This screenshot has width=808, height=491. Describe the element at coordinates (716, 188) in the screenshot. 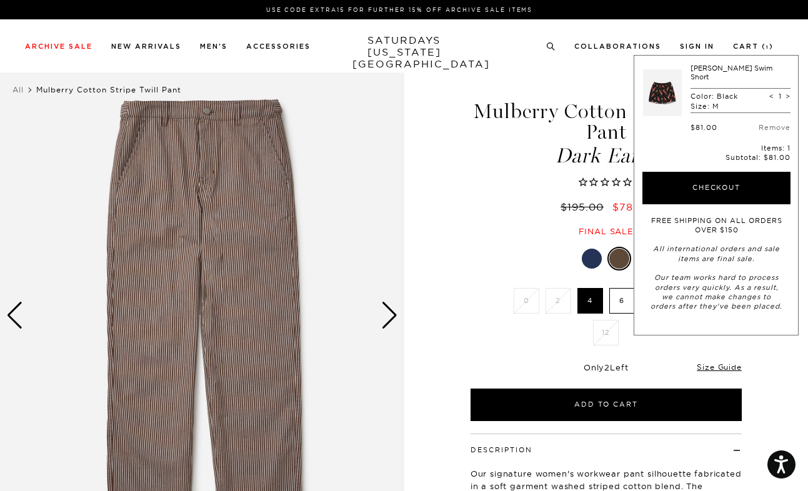

I see `button: Checkout` at that location.